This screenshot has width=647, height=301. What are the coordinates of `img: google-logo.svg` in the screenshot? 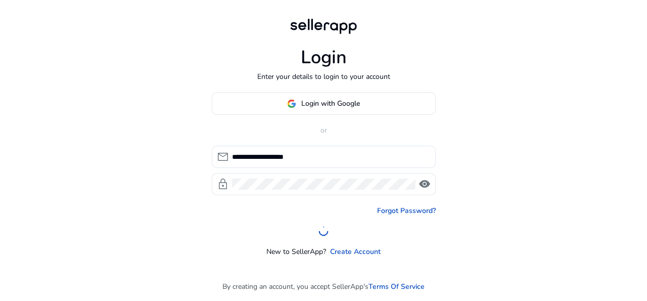 It's located at (292, 104).